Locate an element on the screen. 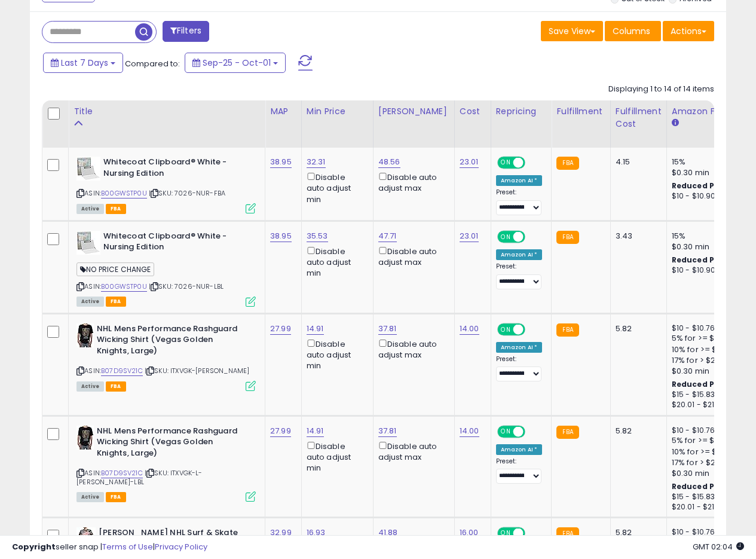 This screenshot has height=559, width=756. a: 47.71 is located at coordinates (388, 236).